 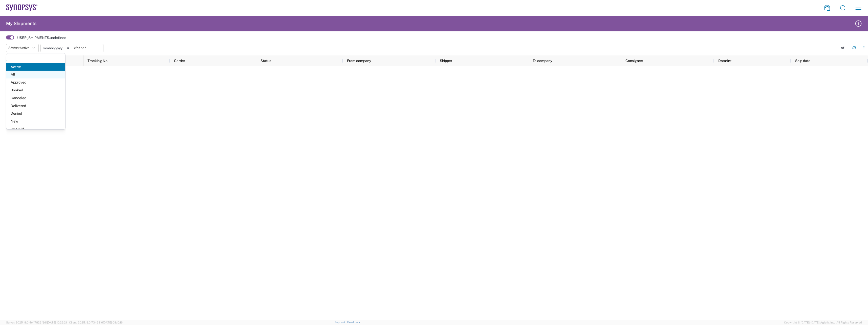 I want to click on span: Client: 2025.18.0-7346316, so click(x=96, y=323).